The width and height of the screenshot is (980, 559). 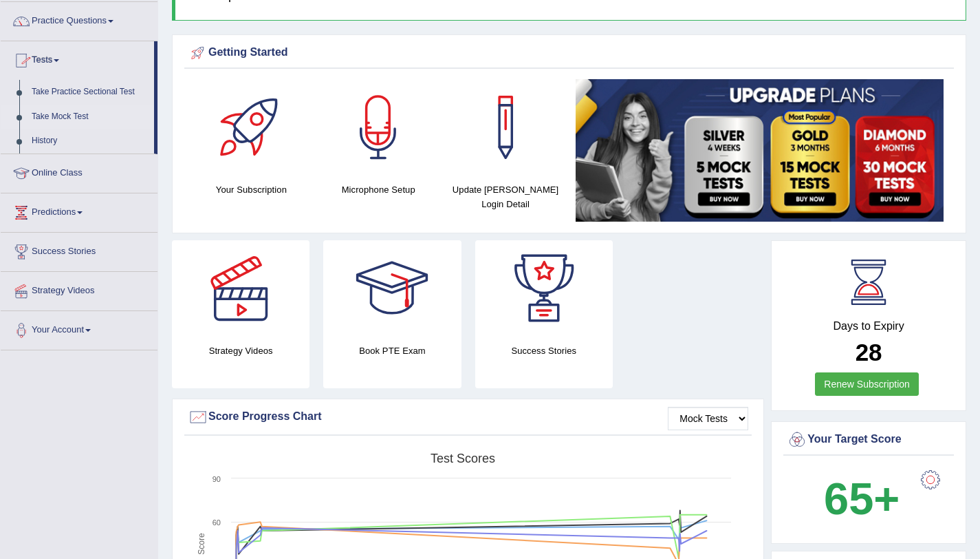 What do you see at coordinates (392, 350) in the screenshot?
I see `h4: Book PTE Exam` at bounding box center [392, 350].